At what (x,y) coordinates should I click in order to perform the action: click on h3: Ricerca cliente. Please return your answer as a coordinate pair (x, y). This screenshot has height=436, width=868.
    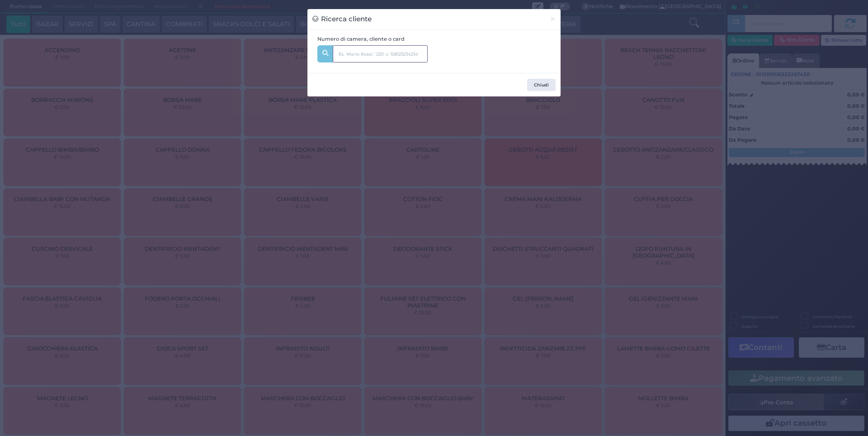
    Looking at the image, I should click on (342, 19).